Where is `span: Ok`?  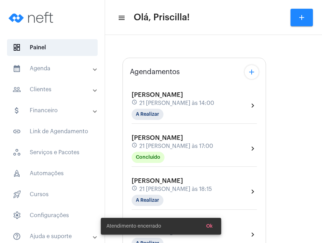
span: Ok is located at coordinates (209, 226).